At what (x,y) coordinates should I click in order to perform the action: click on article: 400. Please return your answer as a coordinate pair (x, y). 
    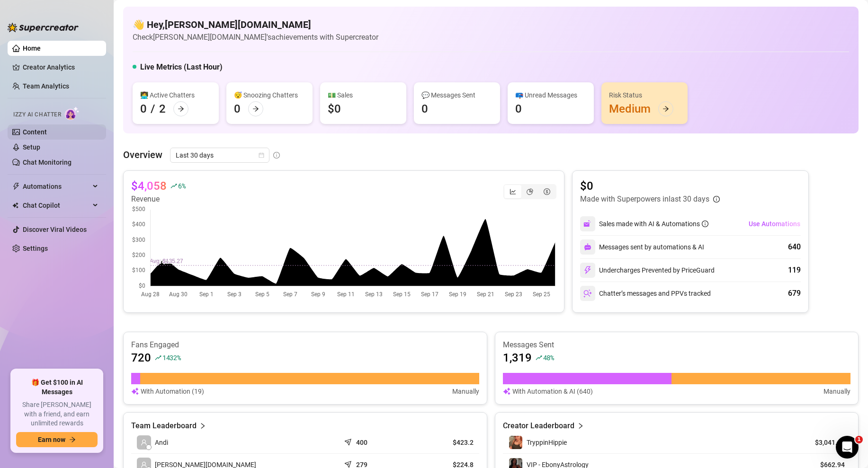
    Looking at the image, I should click on (362, 442).